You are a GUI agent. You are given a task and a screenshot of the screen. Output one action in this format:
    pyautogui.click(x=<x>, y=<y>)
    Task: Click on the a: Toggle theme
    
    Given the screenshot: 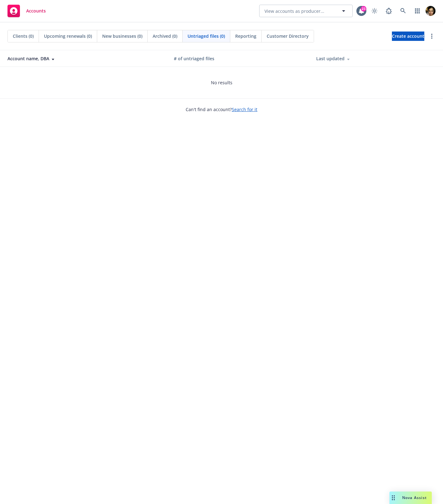 What is the action you would take?
    pyautogui.click(x=374, y=11)
    